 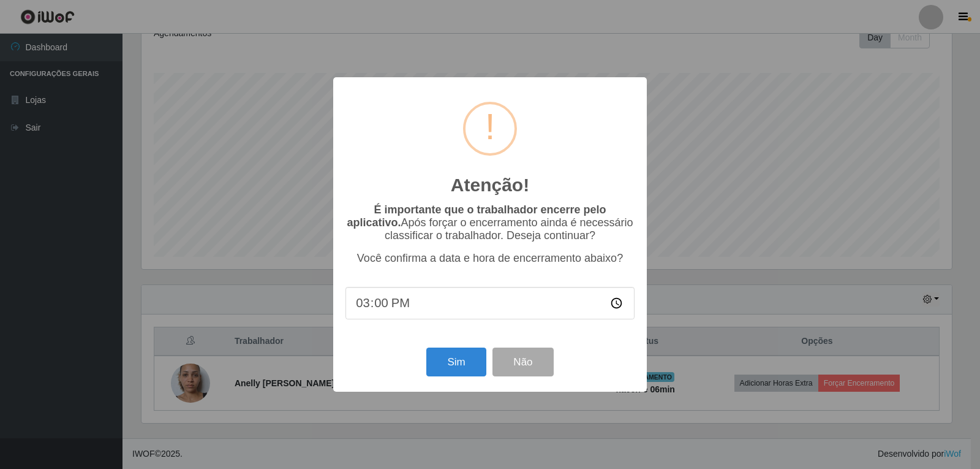 What do you see at coordinates (490, 223) in the screenshot?
I see `p: Após forçar o encerramento ainda é necessário classificar o trabalhador. Deseja continuar?` at bounding box center [490, 223].